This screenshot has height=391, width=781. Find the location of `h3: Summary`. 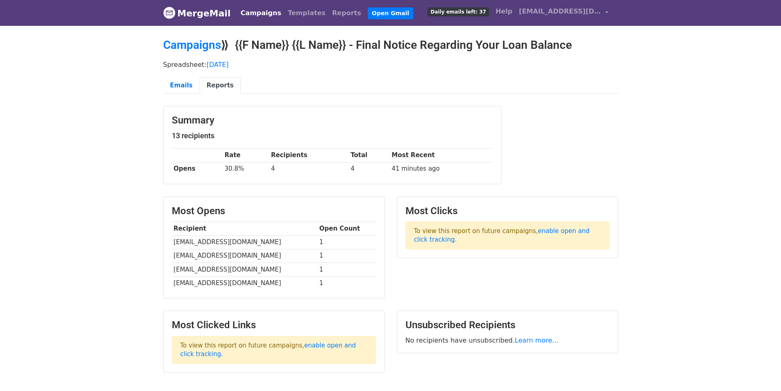

h3: Summary is located at coordinates (332, 120).